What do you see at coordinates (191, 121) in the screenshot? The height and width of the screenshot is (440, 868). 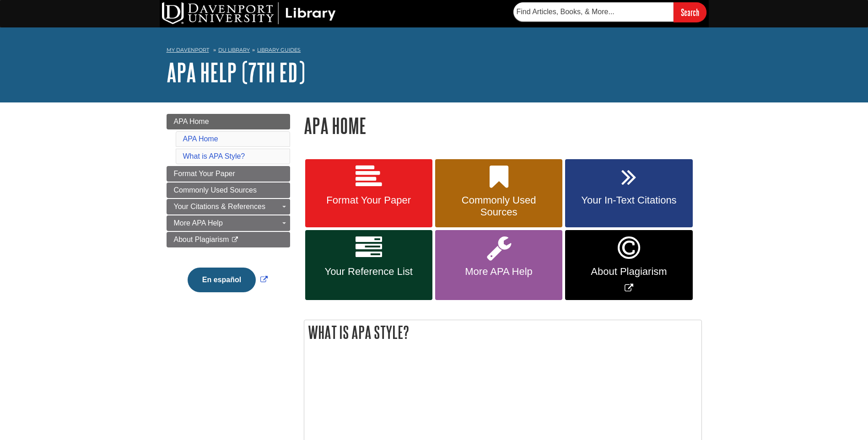 I see `span: APA Home` at bounding box center [191, 121].